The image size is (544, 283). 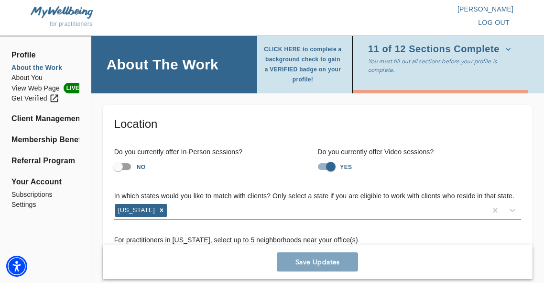 What do you see at coordinates (45, 204) in the screenshot?
I see `li: Settings` at bounding box center [45, 204].